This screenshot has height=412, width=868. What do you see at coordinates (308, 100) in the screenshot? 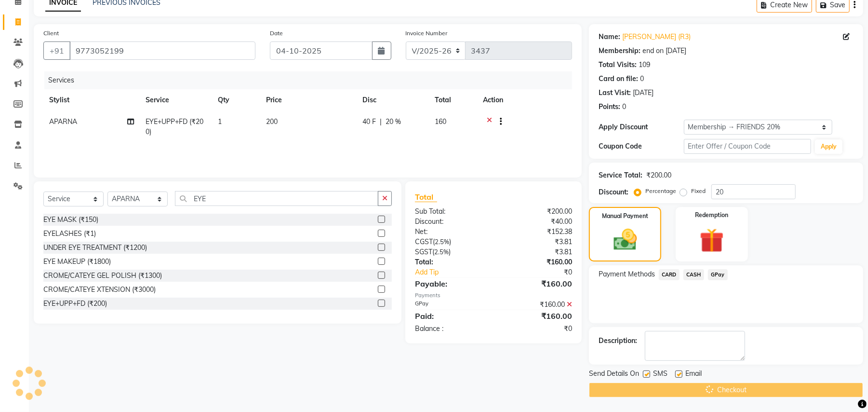
I see `th: Price` at bounding box center [308, 100].